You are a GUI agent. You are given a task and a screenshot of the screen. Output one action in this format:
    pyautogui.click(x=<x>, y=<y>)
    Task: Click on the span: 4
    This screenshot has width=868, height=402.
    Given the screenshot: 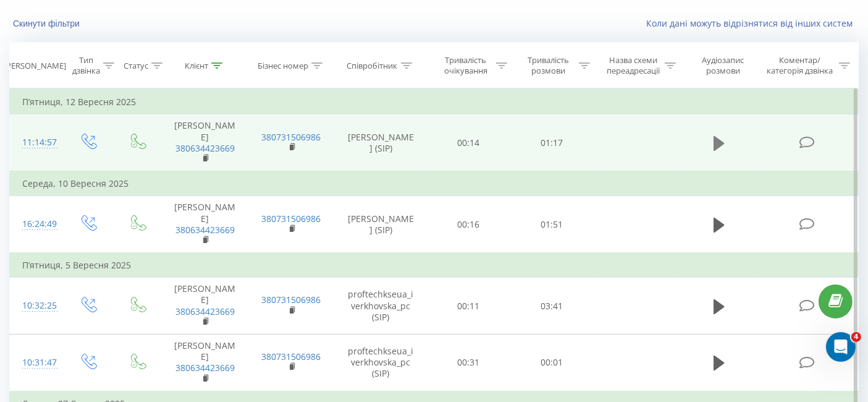 What is the action you would take?
    pyautogui.click(x=857, y=337)
    